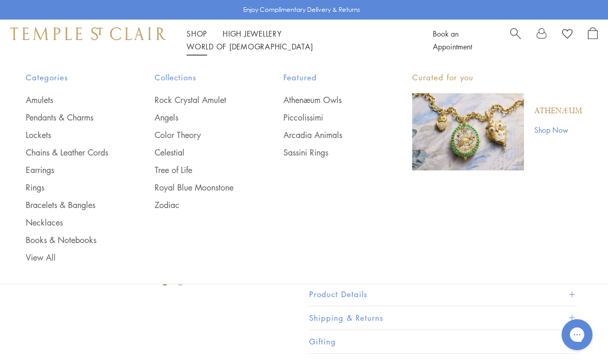  Describe the element at coordinates (327, 117) in the screenshot. I see `a: Piccolissimi` at that location.